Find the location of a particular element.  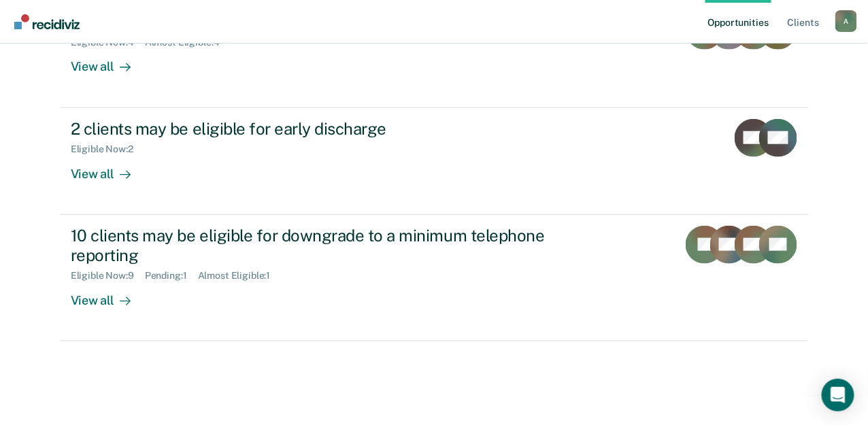

div: Open Intercom Messenger is located at coordinates (838, 395).